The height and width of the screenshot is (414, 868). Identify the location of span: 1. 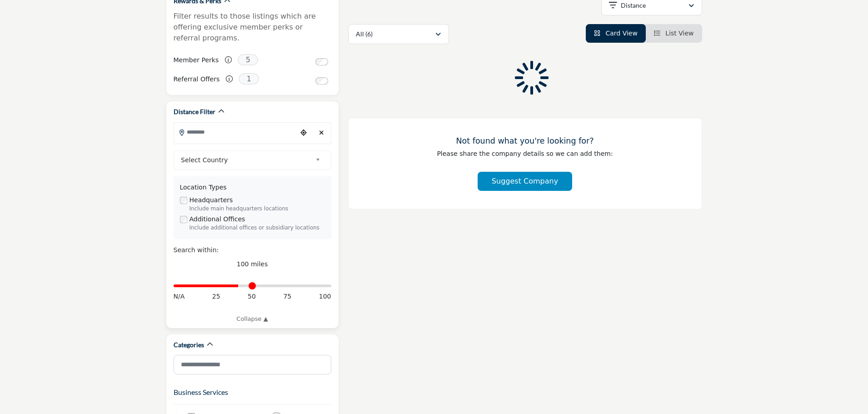
(248, 79).